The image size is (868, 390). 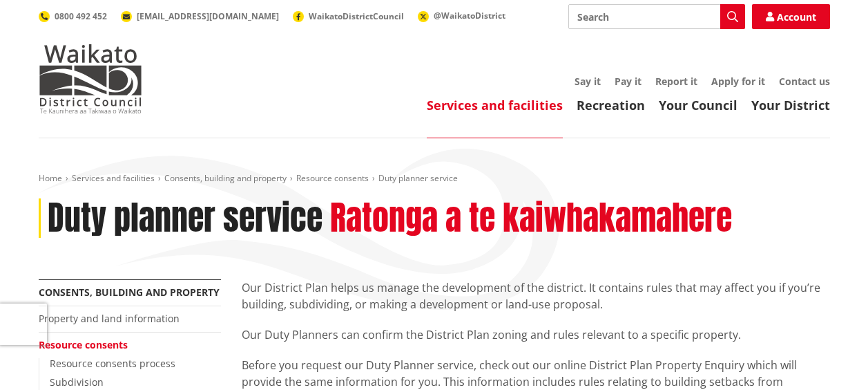 I want to click on a: Subdivision, so click(x=77, y=381).